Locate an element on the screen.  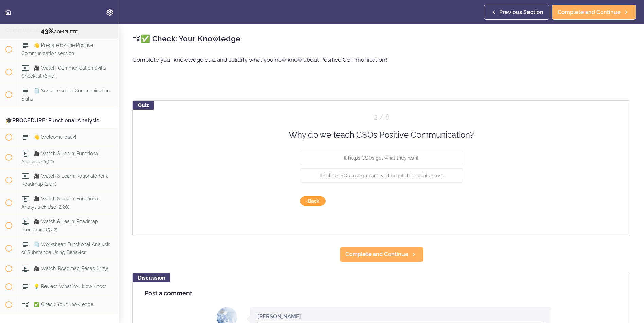
span: 👋 Prepare for the Positive Communication session is located at coordinates (57, 49).